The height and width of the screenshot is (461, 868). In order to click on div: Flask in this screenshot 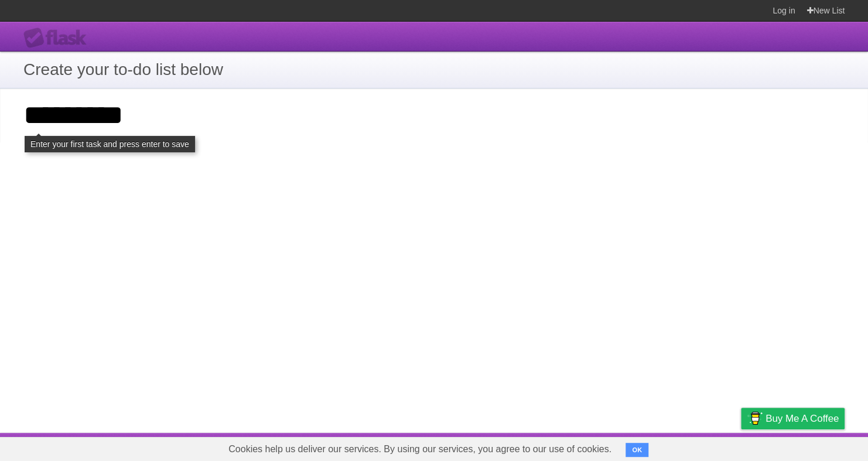, I will do `click(59, 38)`.